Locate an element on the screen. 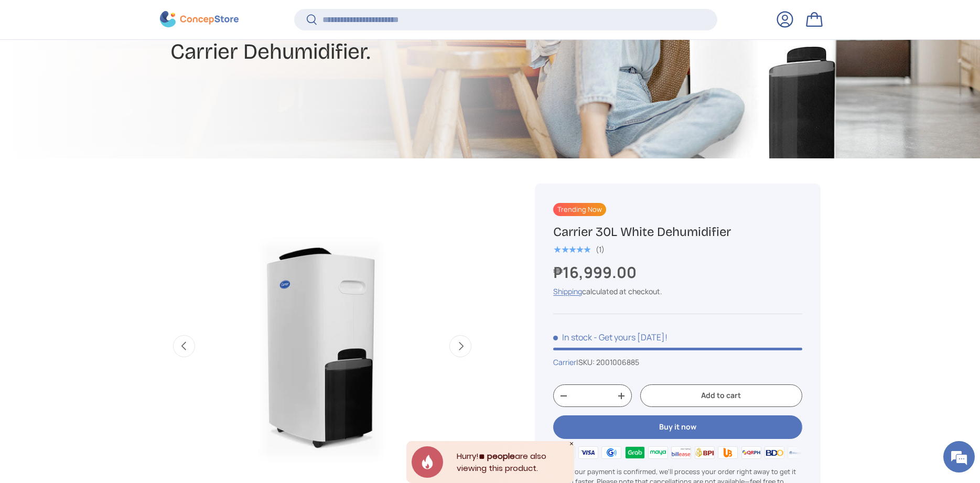 The width and height of the screenshot is (980, 483). img: grabpay is located at coordinates (635, 452).